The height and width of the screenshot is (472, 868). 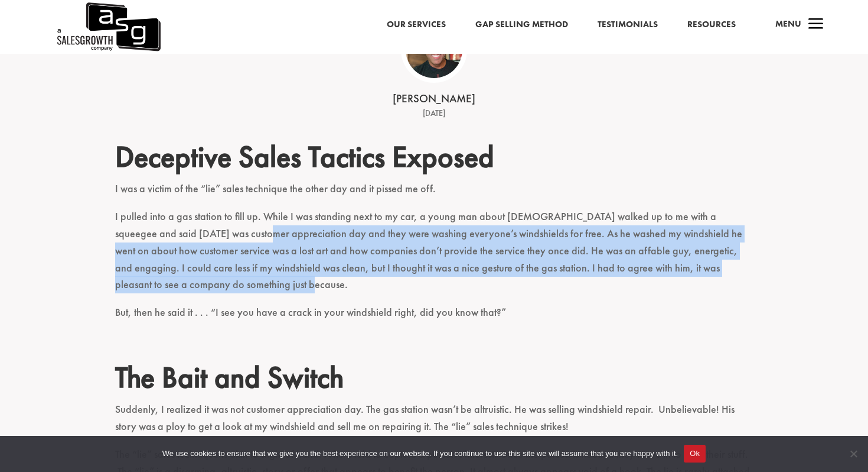 What do you see at coordinates (420, 453) in the screenshot?
I see `span: We use cookies to ensure that we give you the best experience on our website. If you continue to ...` at bounding box center [420, 453].